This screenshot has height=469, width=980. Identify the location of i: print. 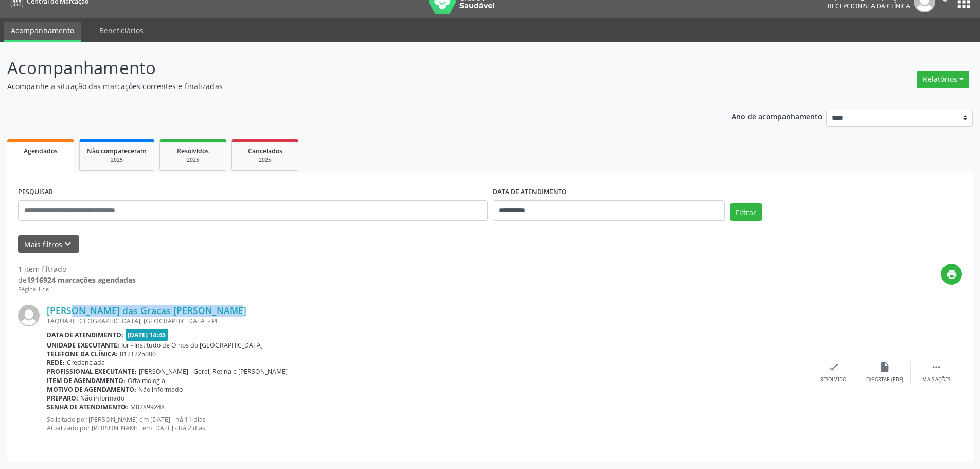
(952, 274).